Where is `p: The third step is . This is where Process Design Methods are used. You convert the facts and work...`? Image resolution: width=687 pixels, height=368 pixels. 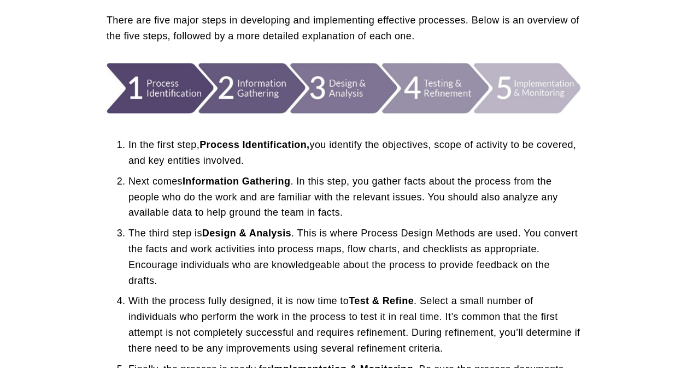
p: The third step is . This is where Process Design Methods are used. You convert the facts and work... is located at coordinates (354, 257).